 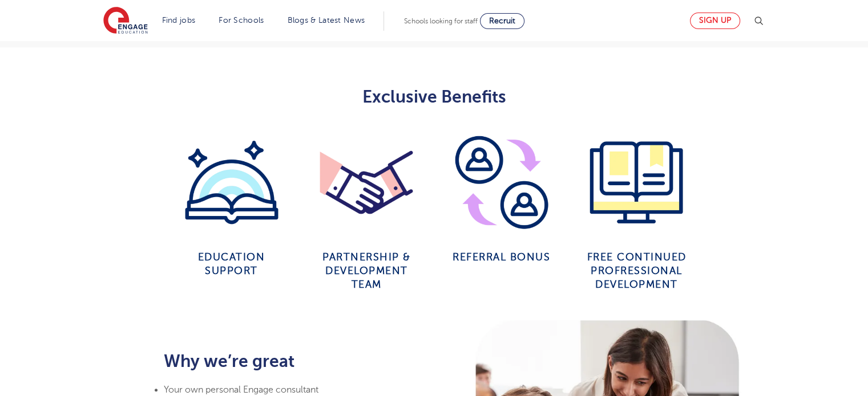 What do you see at coordinates (366, 271) in the screenshot?
I see `span: Partnership & Development Team` at bounding box center [366, 271].